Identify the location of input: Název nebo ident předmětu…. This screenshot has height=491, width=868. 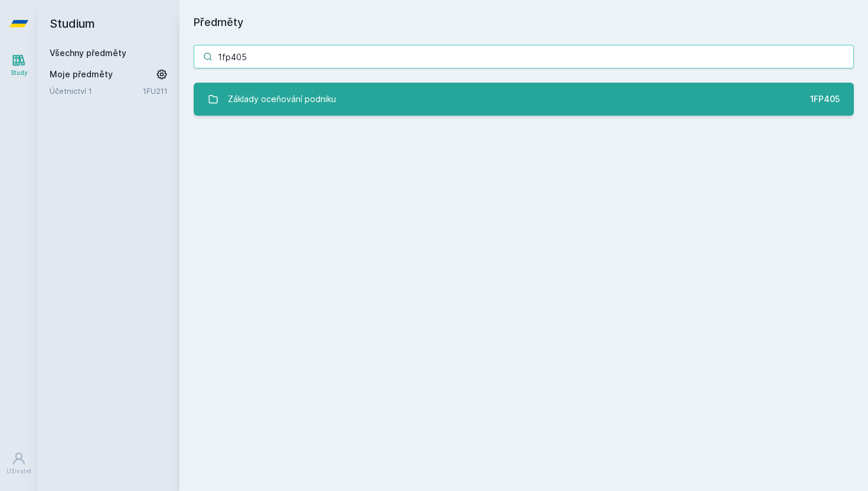
(523, 57).